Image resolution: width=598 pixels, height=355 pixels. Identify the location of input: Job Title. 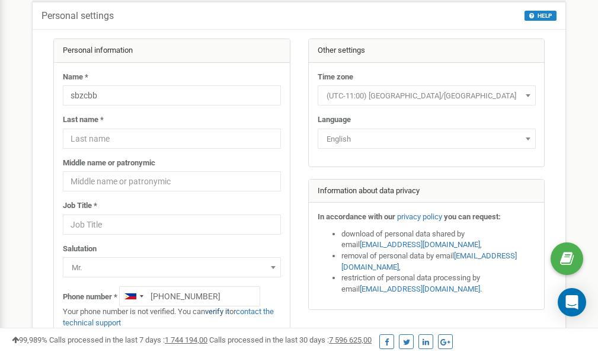
(172, 225).